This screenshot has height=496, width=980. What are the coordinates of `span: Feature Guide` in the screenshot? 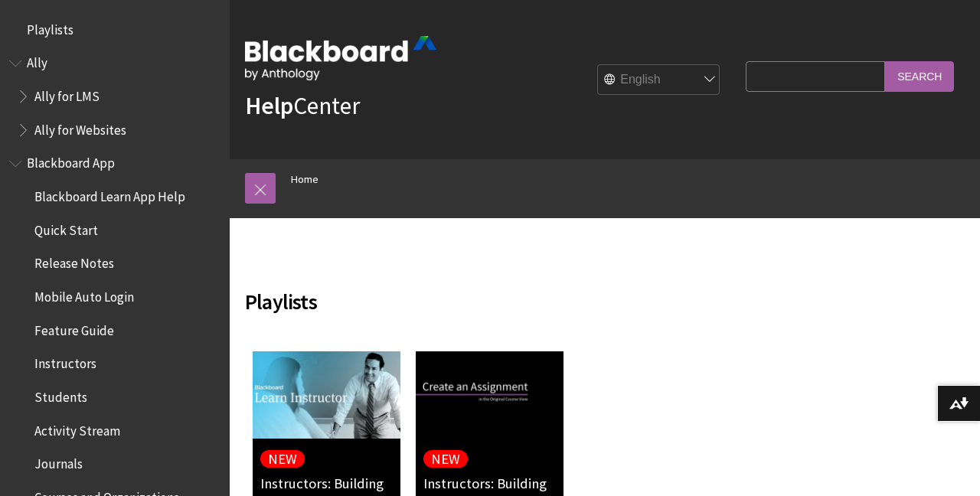 It's located at (75, 328).